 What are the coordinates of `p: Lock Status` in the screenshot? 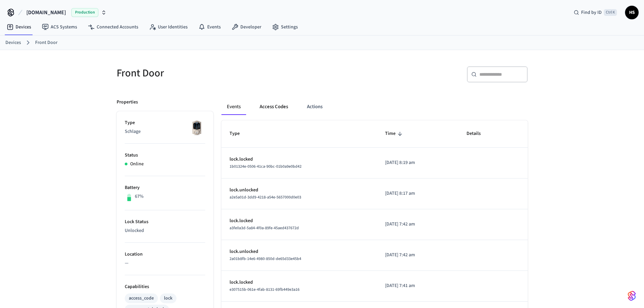 It's located at (165, 222).